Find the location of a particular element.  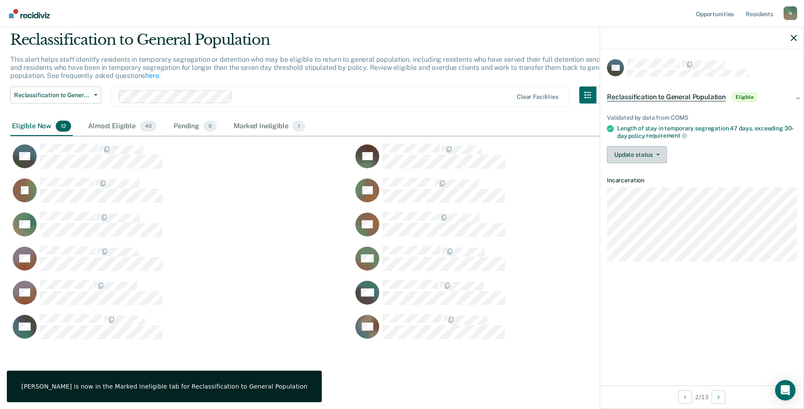

div: Reclassification to General Population is located at coordinates (312, 43).